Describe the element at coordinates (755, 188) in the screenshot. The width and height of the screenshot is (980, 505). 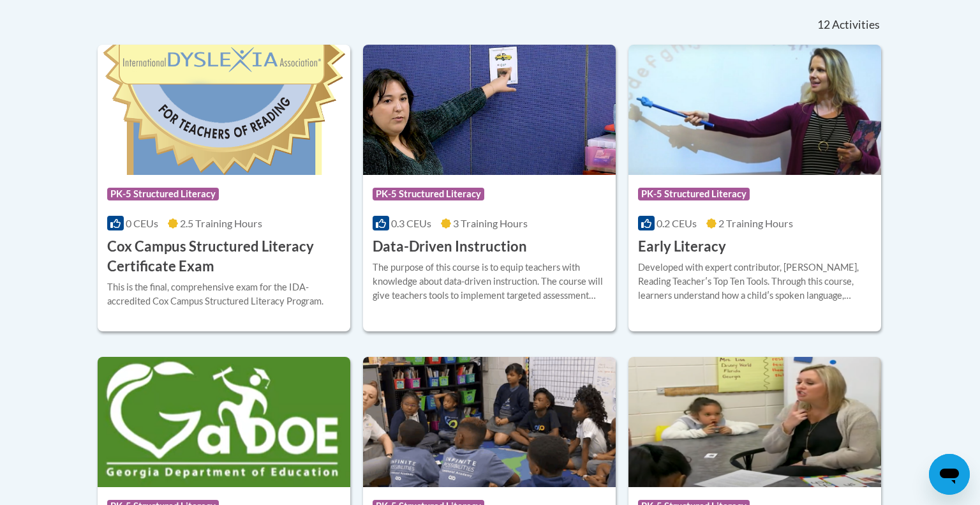
I see `a: Course LogoPK-5 Structured Literacy0.2 CEUs2 Training Hours Early LiteracyDeveloped with expert c...` at that location.